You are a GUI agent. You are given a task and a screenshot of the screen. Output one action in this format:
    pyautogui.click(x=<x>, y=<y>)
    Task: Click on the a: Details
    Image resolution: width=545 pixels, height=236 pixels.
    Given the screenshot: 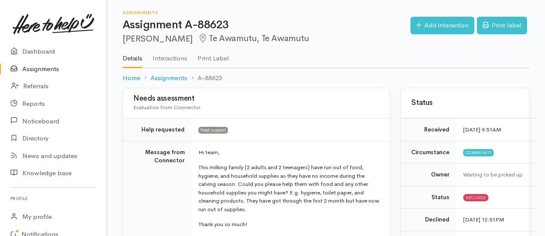 What is the action you would take?
    pyautogui.click(x=132, y=56)
    